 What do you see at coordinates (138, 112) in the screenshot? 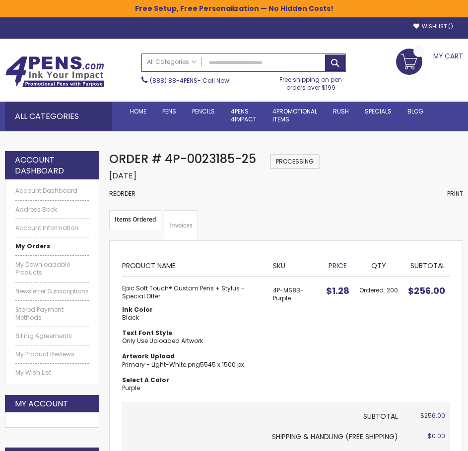
I see `a: Home` at bounding box center [138, 112].